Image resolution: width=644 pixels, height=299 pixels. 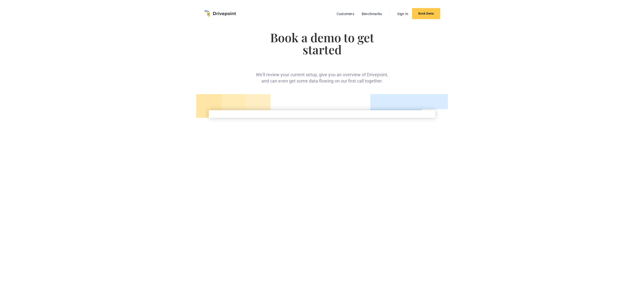 What do you see at coordinates (403, 14) in the screenshot?
I see `a: Sign In` at bounding box center [403, 14].